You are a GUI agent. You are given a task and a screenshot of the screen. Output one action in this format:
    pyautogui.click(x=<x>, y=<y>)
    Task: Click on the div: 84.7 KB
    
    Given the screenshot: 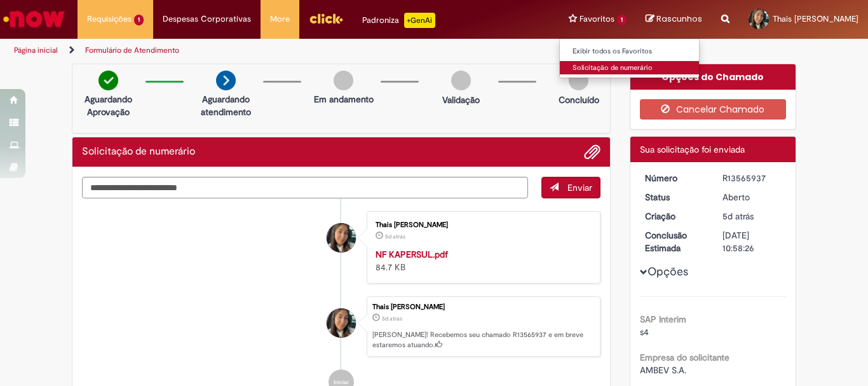 What is the action you would take?
    pyautogui.click(x=481, y=261)
    